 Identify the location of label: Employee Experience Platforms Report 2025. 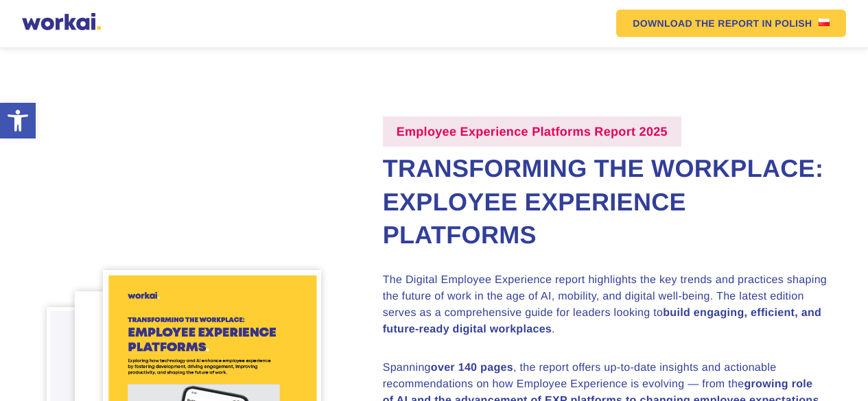
(532, 132).